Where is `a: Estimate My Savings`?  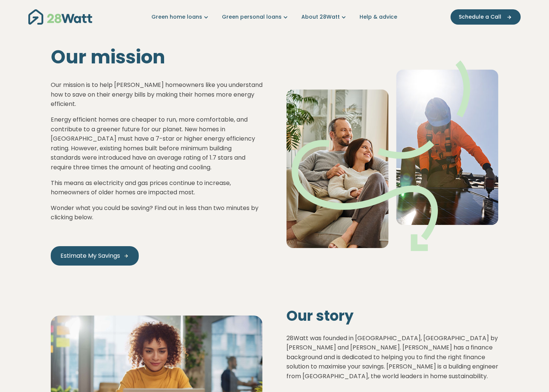
a: Estimate My Savings is located at coordinates (94, 256).